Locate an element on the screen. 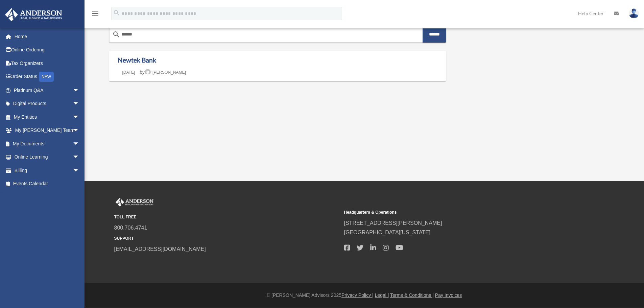 This screenshot has width=644, height=308. small: TOLL FREE is located at coordinates (227, 217).